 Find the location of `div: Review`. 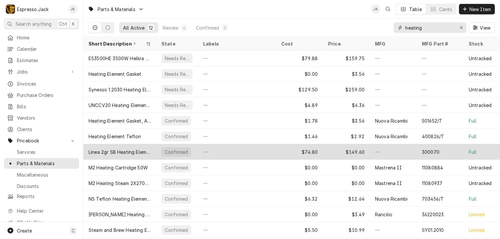

div: Review is located at coordinates (171, 28).